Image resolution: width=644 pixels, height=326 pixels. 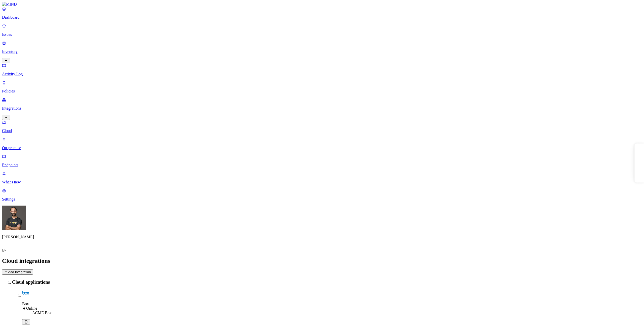 What do you see at coordinates (25, 303) in the screenshot?
I see `span: Box` at bounding box center [25, 303].